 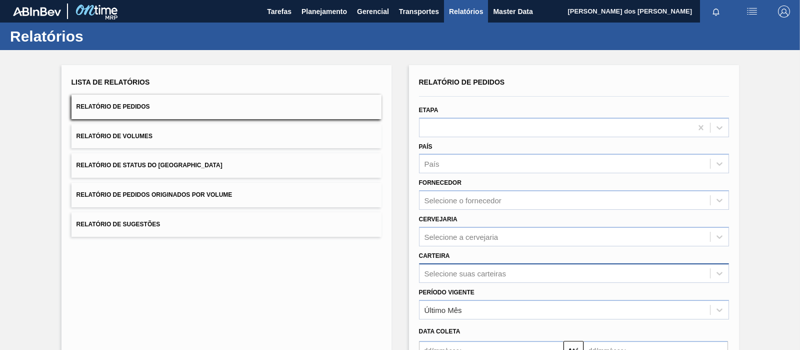 What do you see at coordinates (99, 36) in the screenshot?
I see `h1: Relatórios` at bounding box center [99, 36].